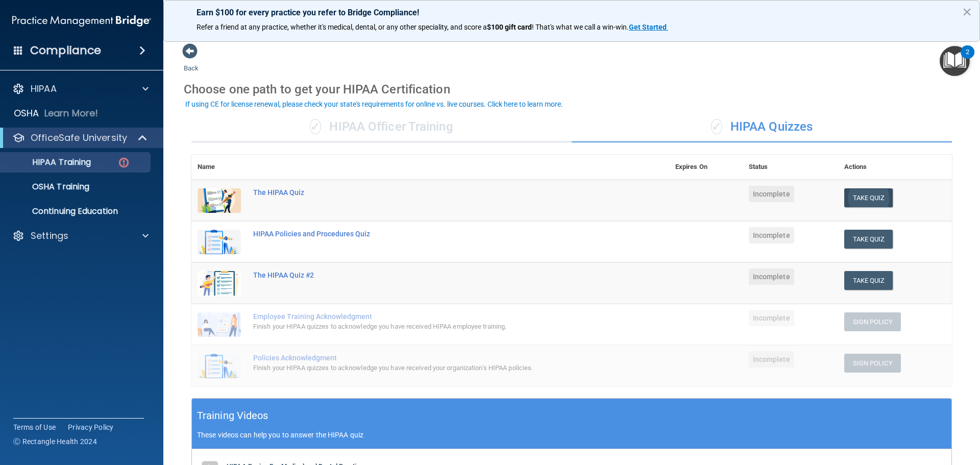 The height and width of the screenshot is (465, 980). Describe the element at coordinates (955, 61) in the screenshot. I see `button: Open Resource Center, 2 new notifications` at that location.